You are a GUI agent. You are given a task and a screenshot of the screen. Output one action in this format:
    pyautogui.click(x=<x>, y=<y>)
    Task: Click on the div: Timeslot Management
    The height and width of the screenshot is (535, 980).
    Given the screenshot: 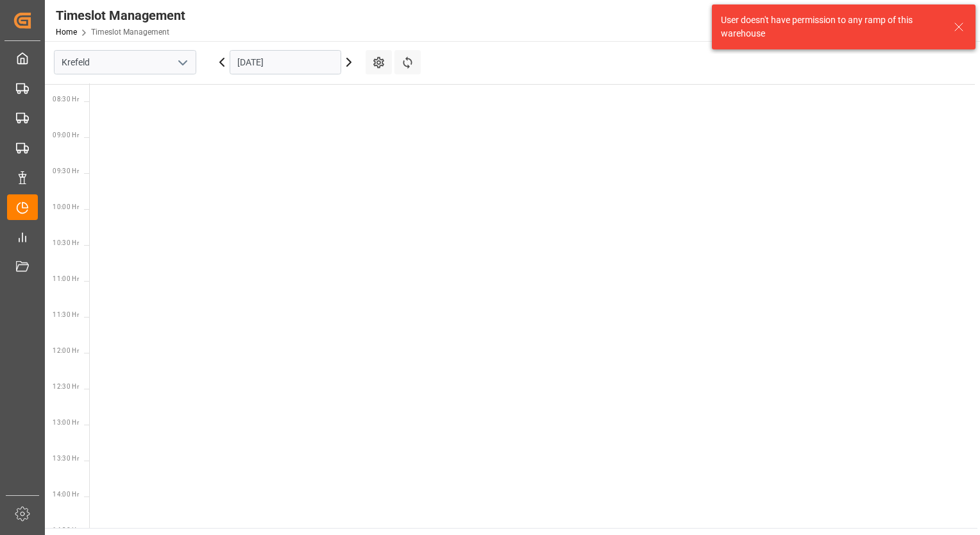 What is the action you would take?
    pyautogui.click(x=121, y=15)
    